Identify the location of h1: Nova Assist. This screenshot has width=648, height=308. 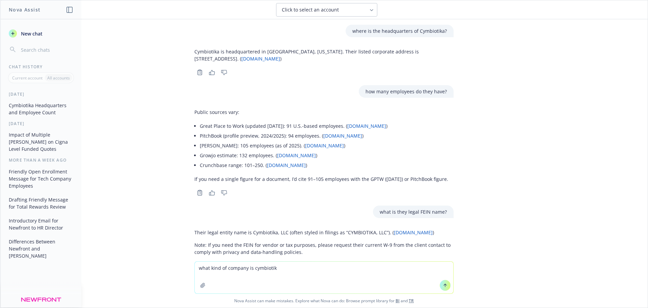
(25, 9).